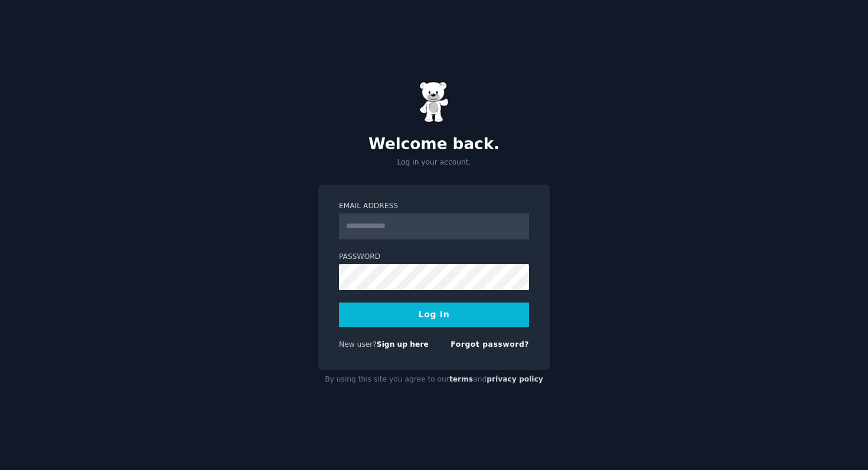  I want to click on label: Email Address, so click(434, 206).